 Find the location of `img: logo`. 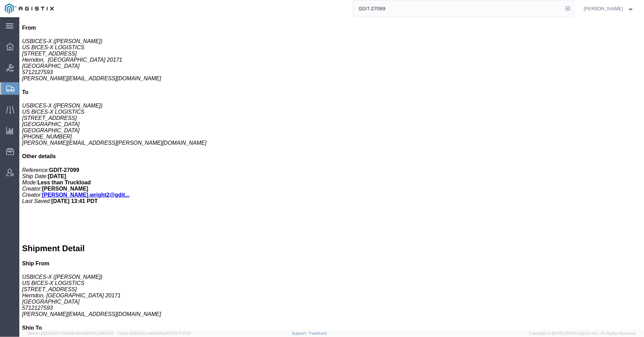

img: logo is located at coordinates (29, 9).